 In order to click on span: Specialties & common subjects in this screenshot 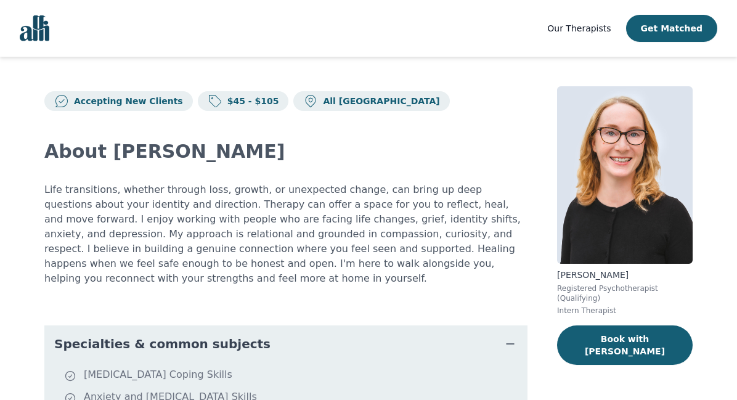, I will do `click(162, 344)`.